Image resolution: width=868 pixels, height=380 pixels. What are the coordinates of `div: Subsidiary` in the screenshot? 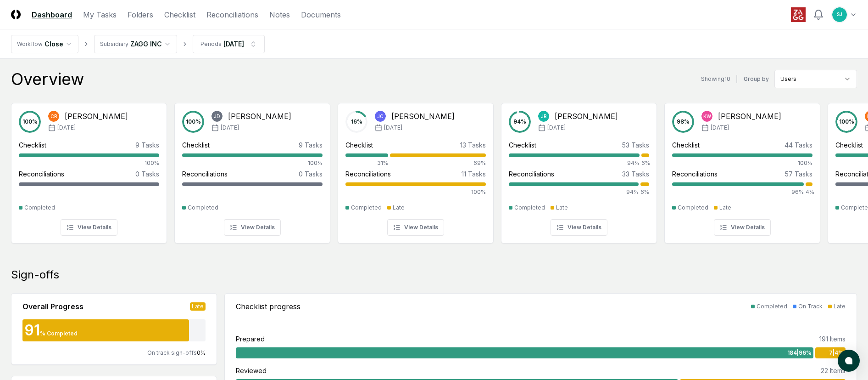 It's located at (114, 44).